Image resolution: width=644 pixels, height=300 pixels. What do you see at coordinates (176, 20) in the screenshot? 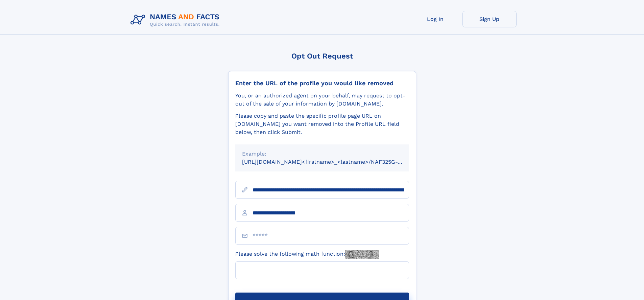
I see `img: Logo Names and Facts` at bounding box center [176, 20].